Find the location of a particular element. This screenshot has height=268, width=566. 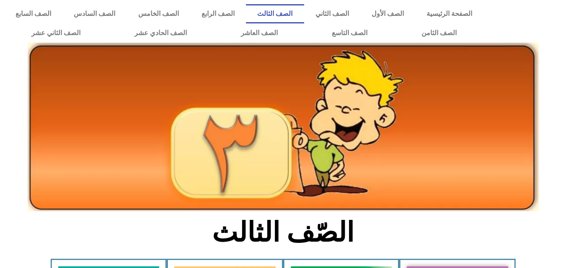

a: الصف الثالث is located at coordinates (275, 14).